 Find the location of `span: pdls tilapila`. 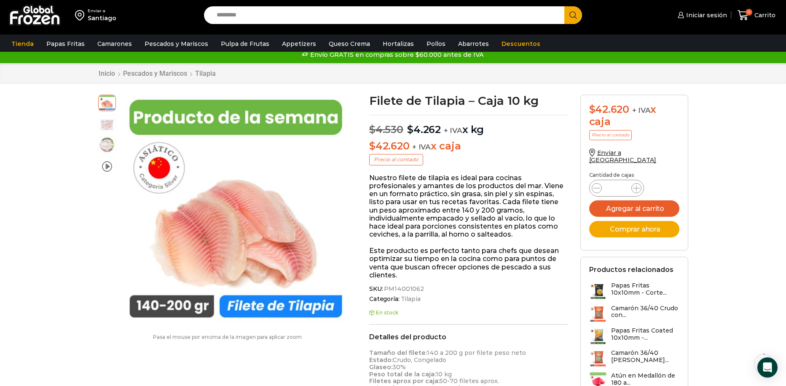

span: pdls tilapila is located at coordinates (107, 102).